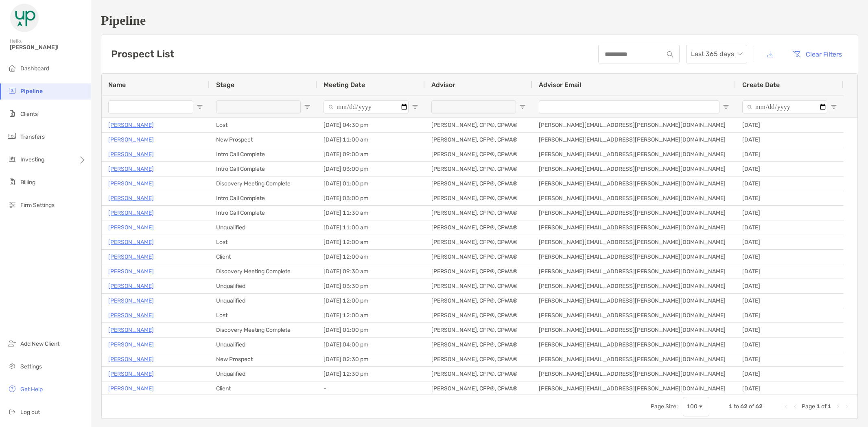 The image size is (868, 427). What do you see at coordinates (40, 344) in the screenshot?
I see `span: Add New Client` at bounding box center [40, 344].